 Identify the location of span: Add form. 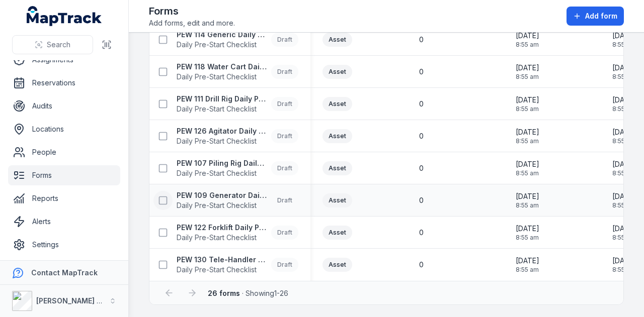
(601, 16).